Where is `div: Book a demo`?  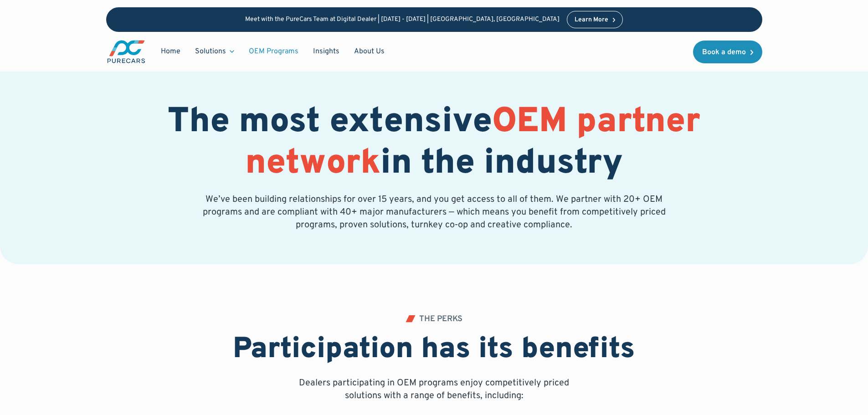 div: Book a demo is located at coordinates (724, 53).